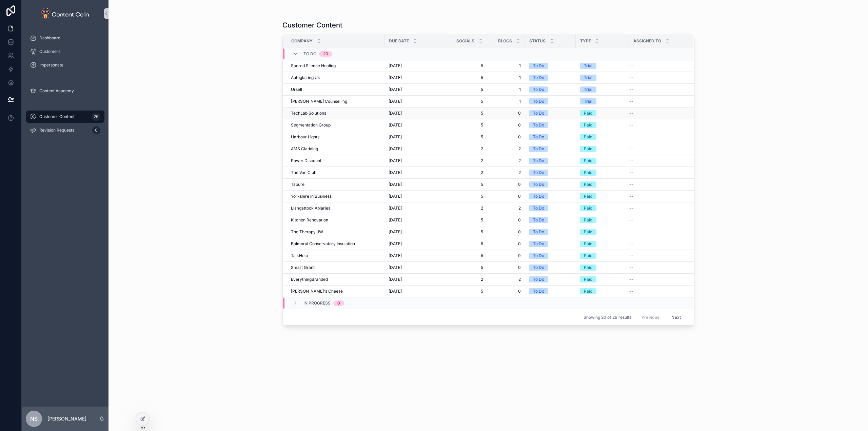  What do you see at coordinates (96, 117) in the screenshot?
I see `div: 26` at bounding box center [96, 117].